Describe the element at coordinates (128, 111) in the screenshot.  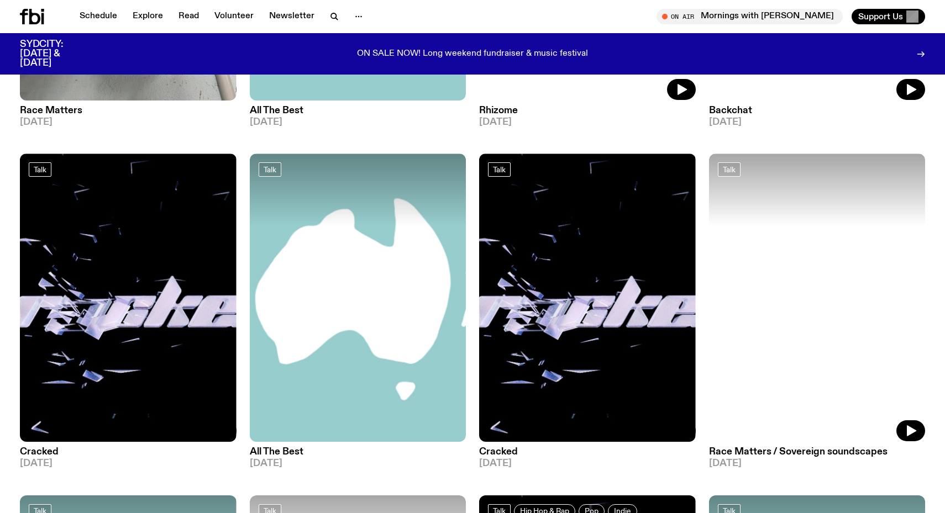
I see `h3: Race Matters` at that location.